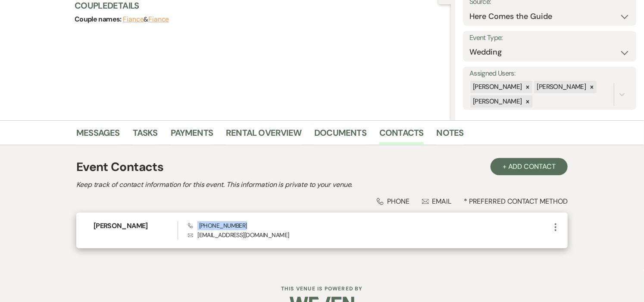  What do you see at coordinates (192, 136) in the screenshot?
I see `a: Payments` at bounding box center [192, 136].